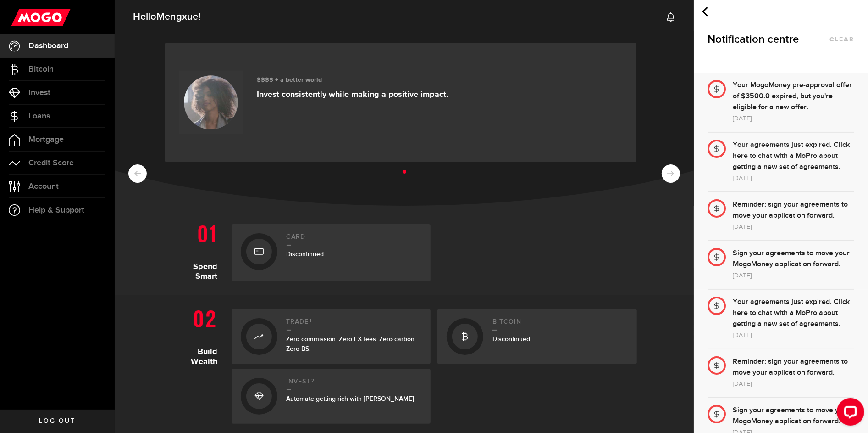  What do you see at coordinates (48, 46) in the screenshot?
I see `span: Dashboard` at bounding box center [48, 46].